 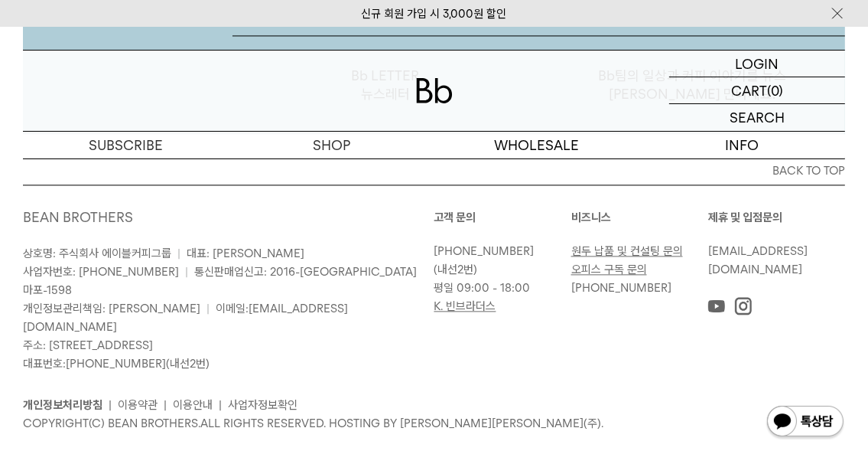 What do you see at coordinates (331, 145) in the screenshot?
I see `a: SHOP` at bounding box center [331, 145].